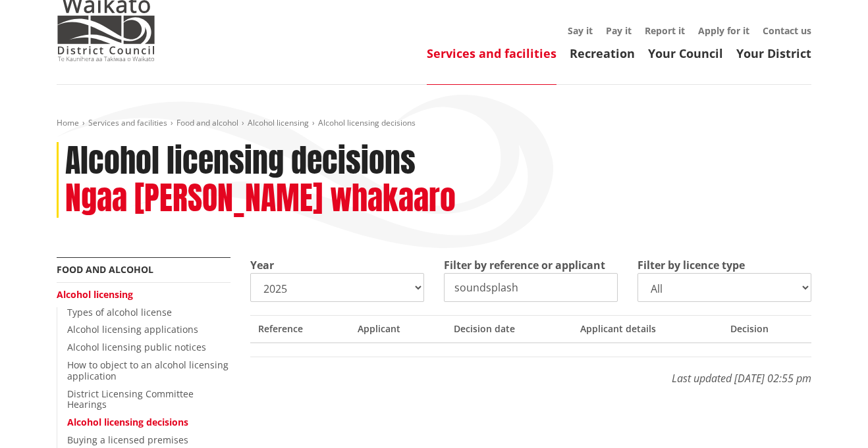 The height and width of the screenshot is (448, 868). I want to click on a: Home, so click(68, 123).